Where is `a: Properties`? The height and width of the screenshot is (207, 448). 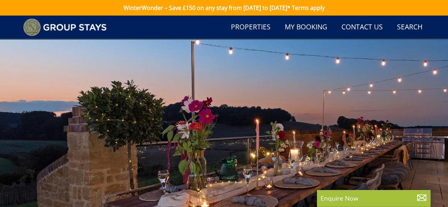 a: Properties is located at coordinates (251, 27).